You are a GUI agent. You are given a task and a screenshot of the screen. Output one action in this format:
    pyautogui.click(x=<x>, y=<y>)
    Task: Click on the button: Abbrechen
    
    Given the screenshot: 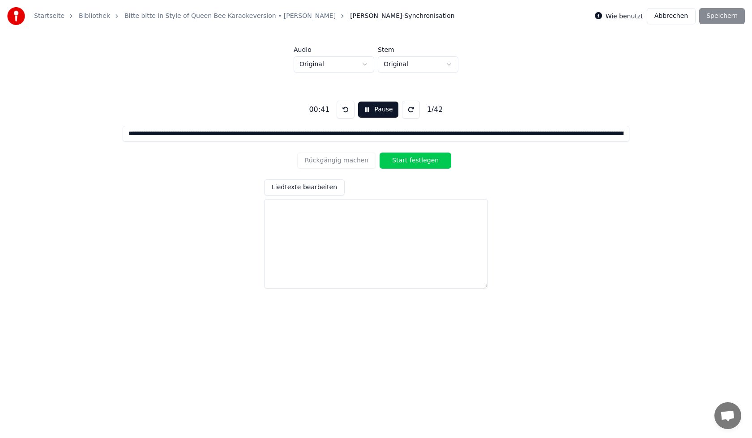 What is the action you would take?
    pyautogui.click(x=671, y=16)
    